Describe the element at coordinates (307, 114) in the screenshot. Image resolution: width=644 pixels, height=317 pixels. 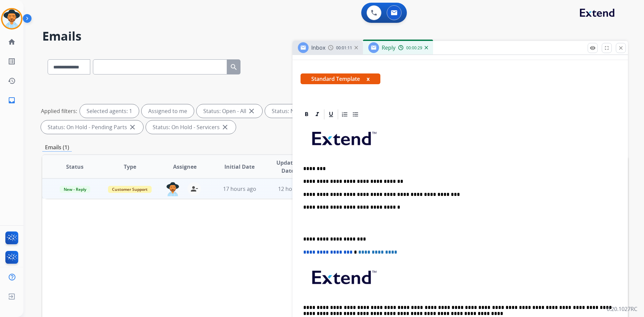
I see `div: Bold` at that location.